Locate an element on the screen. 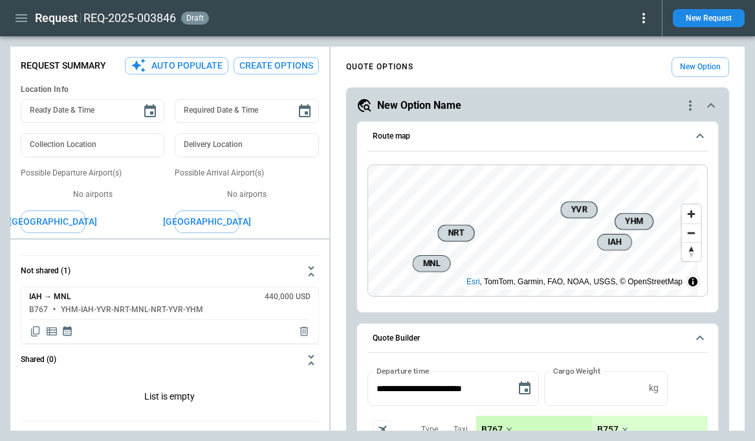  p: B767 is located at coordinates (492, 429).